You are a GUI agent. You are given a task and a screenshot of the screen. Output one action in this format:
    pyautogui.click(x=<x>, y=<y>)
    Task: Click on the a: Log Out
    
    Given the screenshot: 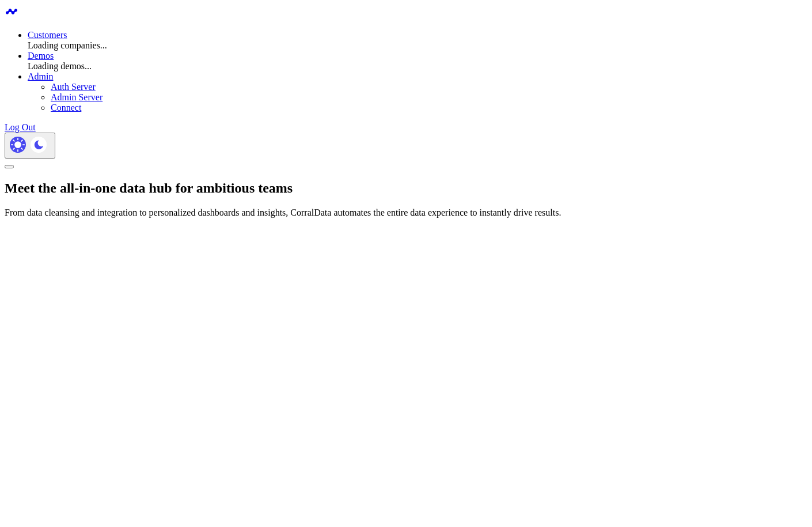 What is the action you would take?
    pyautogui.click(x=20, y=127)
    